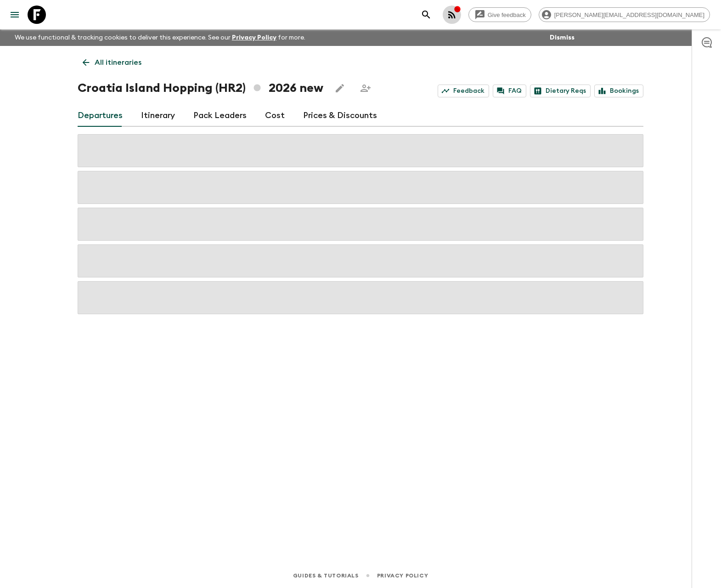 The height and width of the screenshot is (588, 721). I want to click on a: Bookings, so click(619, 91).